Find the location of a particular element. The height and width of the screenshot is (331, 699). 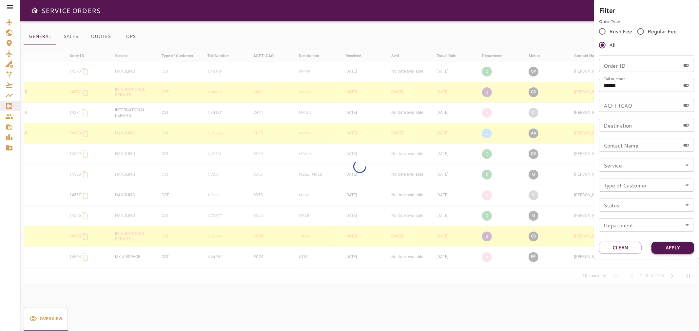

h6: Filter is located at coordinates (646, 10).